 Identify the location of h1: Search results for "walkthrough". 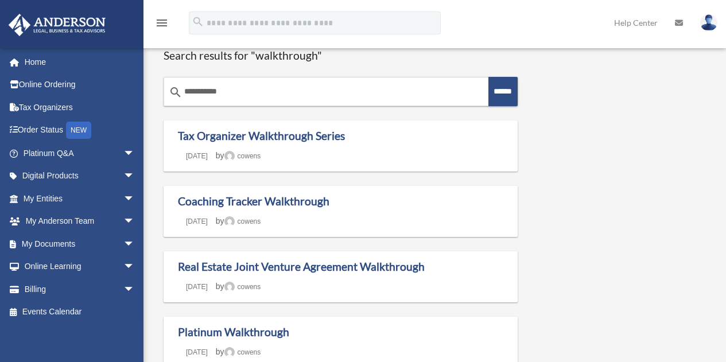
(341, 56).